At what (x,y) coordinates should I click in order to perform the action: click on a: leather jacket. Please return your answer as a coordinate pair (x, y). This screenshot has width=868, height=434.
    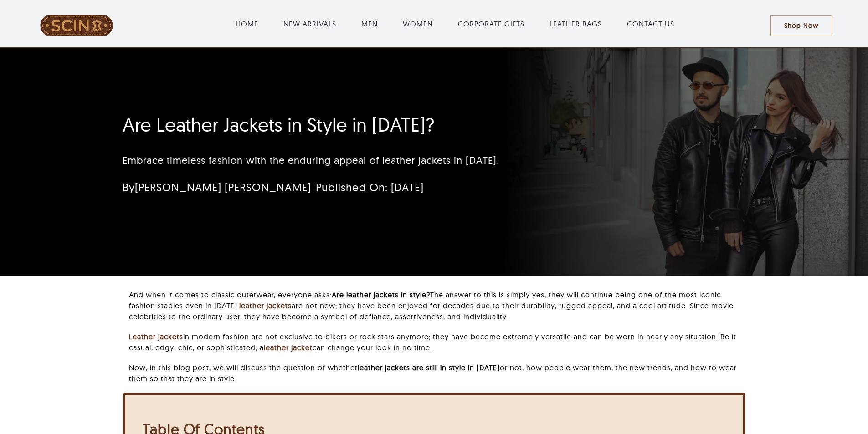
    Looking at the image, I should click on (288, 348).